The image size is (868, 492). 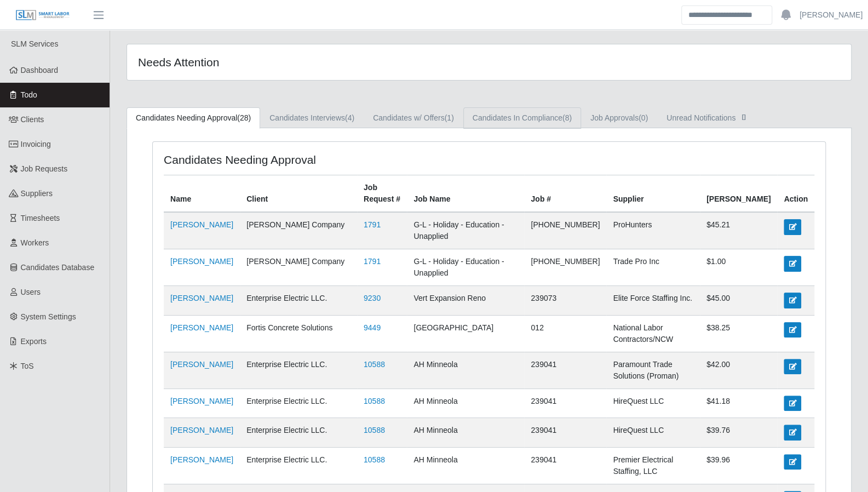 What do you see at coordinates (738, 403) in the screenshot?
I see `td: $41.18` at bounding box center [738, 403].